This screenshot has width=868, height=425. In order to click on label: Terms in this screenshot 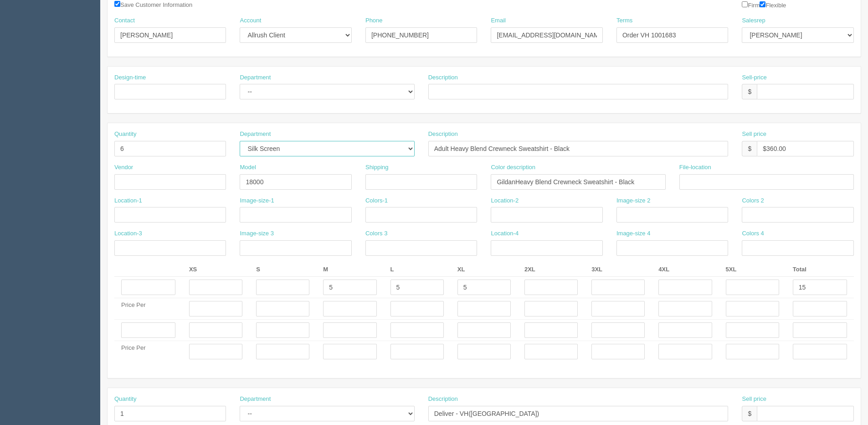, I will do `click(624, 20)`.